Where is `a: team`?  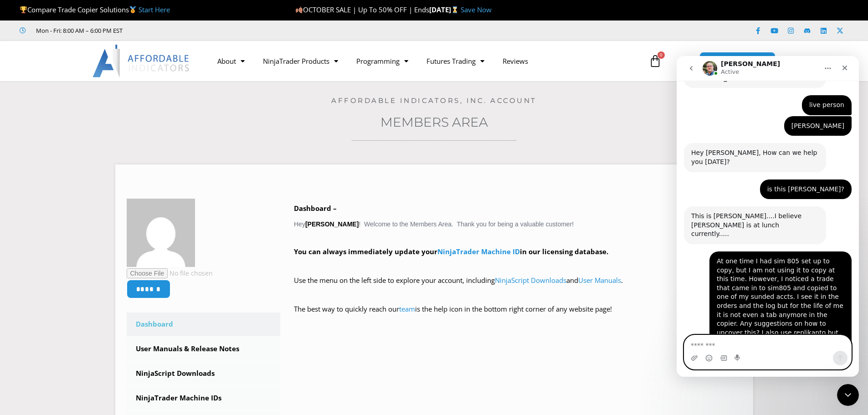 a: team is located at coordinates (407, 309).